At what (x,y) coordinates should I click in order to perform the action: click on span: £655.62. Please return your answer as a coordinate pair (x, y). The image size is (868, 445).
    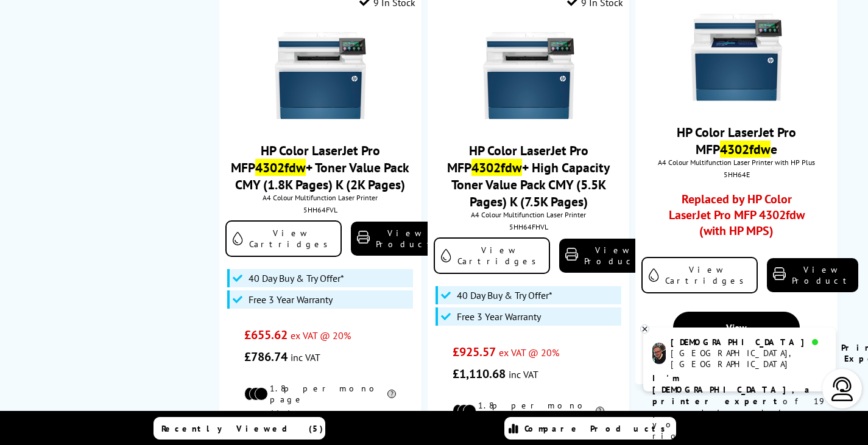
    Looking at the image, I should click on (266, 335).